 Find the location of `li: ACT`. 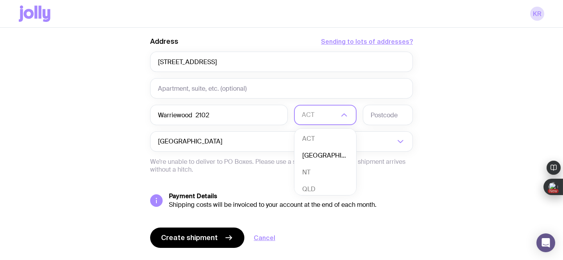

li: ACT is located at coordinates (325, 139).